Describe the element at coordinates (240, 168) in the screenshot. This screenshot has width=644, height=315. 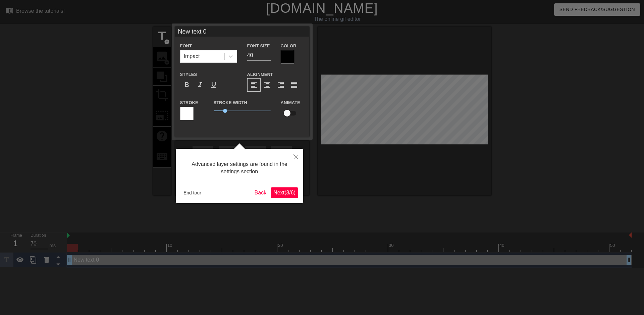
I see `div: Advanced layer settings are found in the settings section` at that location.